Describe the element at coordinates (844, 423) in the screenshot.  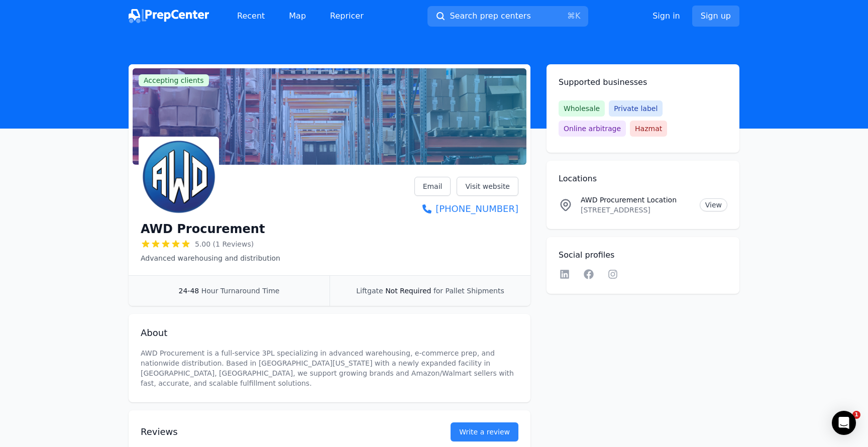
I see `div: Open Intercom Messenger` at that location.